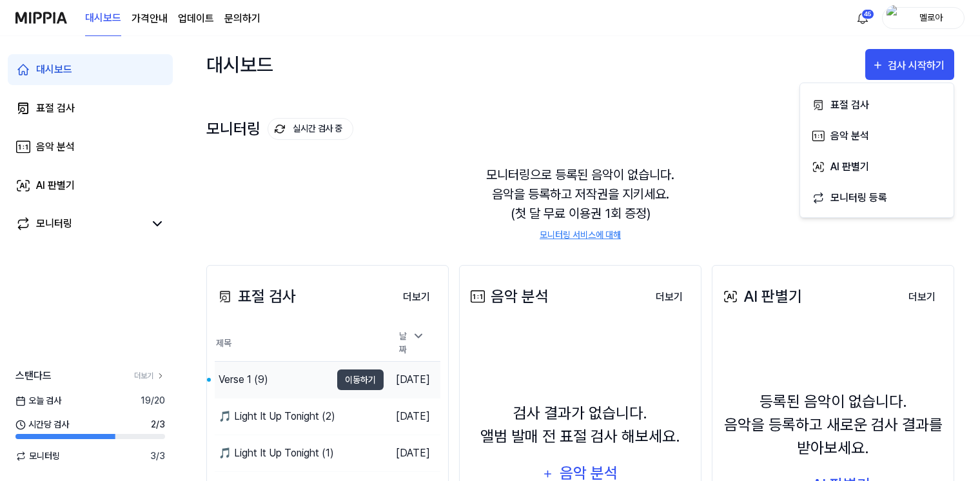 Image resolution: width=980 pixels, height=481 pixels. Describe the element at coordinates (862, 18) in the screenshot. I see `button: 알림45` at that location.